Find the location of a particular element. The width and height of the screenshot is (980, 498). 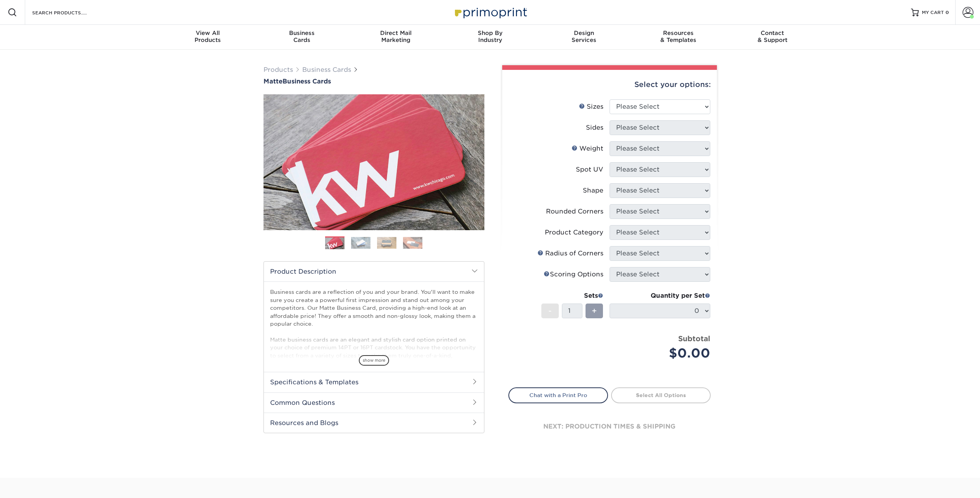

h2: Resources and Blogs is located at coordinates (374, 423).